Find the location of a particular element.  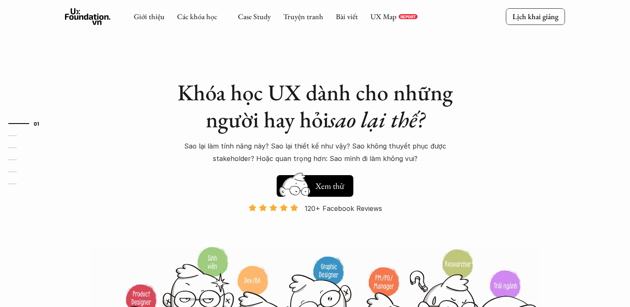

p: Lịch khai giảng is located at coordinates (535, 16).